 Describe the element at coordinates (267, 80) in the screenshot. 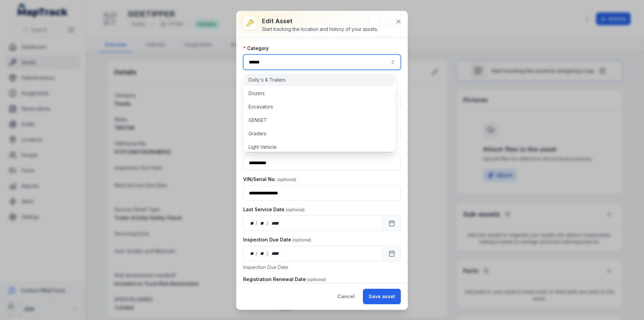

I see `span: Dolly's & Trailers` at that location.